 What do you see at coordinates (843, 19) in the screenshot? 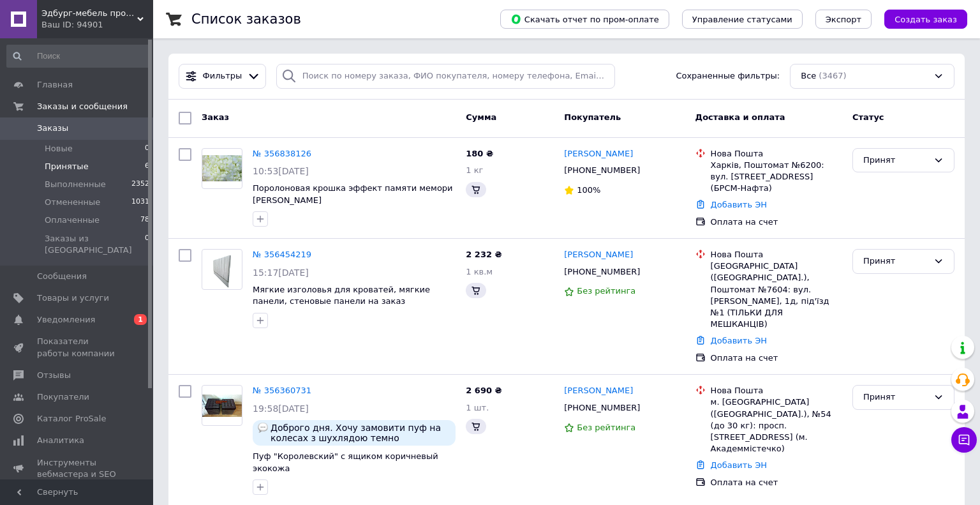
I see `button: Экспорт` at bounding box center [843, 19].